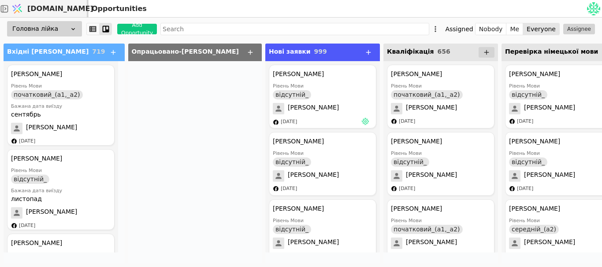  Describe the element at coordinates (45, 29) in the screenshot. I see `div: Головна лійка` at that location.